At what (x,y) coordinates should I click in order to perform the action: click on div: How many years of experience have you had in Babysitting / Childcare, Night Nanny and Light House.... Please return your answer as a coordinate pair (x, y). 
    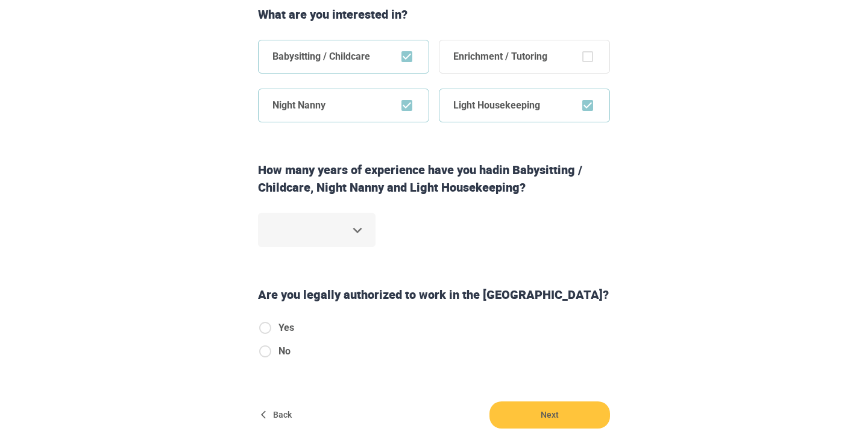
    Looking at the image, I should click on (434, 179).